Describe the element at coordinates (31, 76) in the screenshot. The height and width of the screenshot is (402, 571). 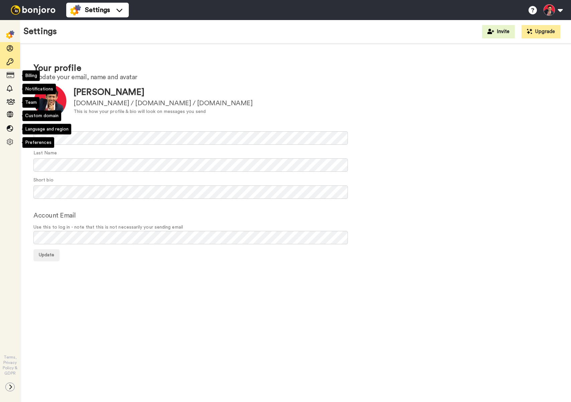
I see `span: Billing` at that location.